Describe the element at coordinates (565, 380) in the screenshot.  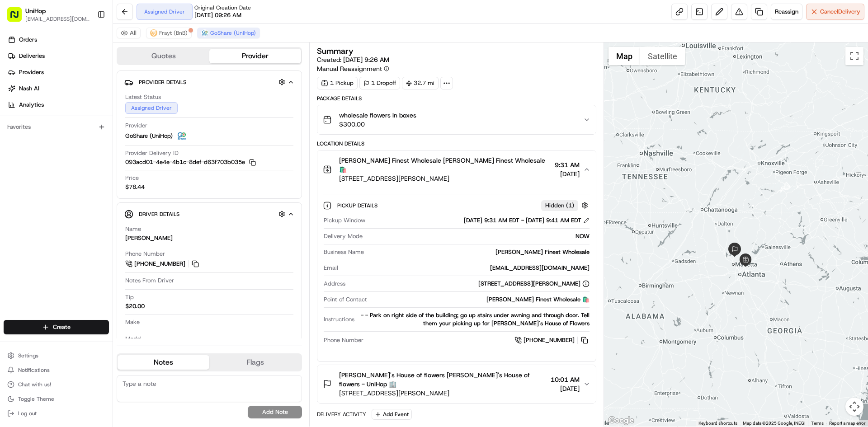
I see `span: 10:01 AM` at that location.